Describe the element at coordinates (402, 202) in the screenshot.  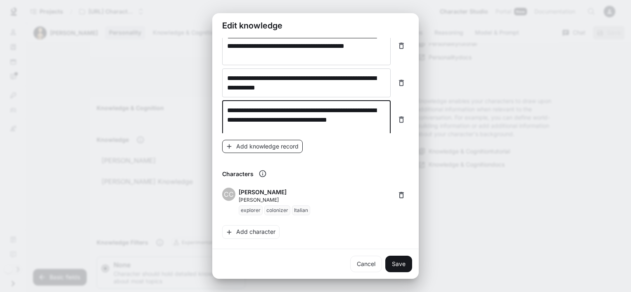
I see `span: Delete` at that location.